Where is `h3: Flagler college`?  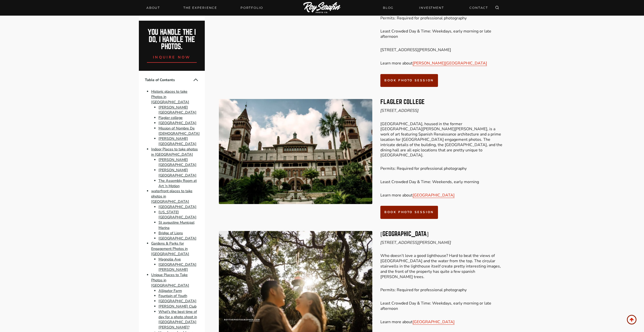
h3: Flagler college is located at coordinates (443, 102).